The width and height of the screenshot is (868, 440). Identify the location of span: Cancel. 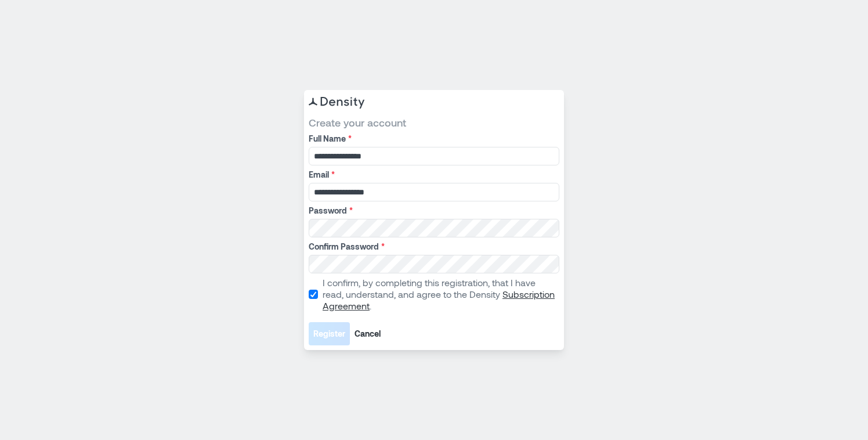
(367, 334).